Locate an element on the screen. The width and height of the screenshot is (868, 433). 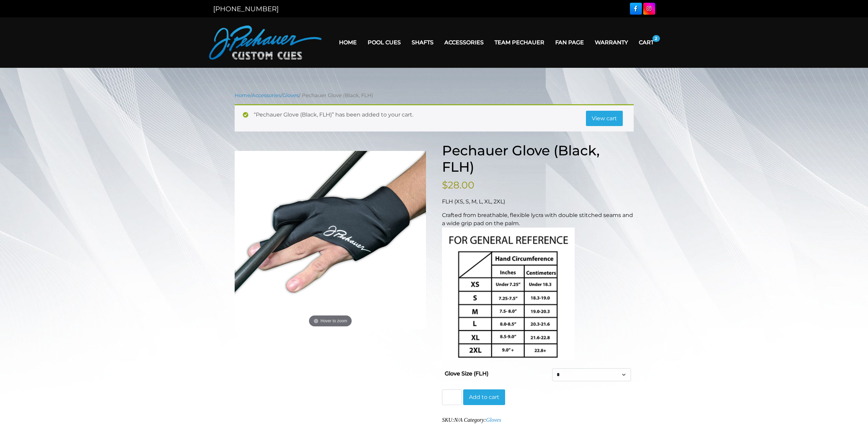
label: Glove Size (FLH) is located at coordinates (467, 374).